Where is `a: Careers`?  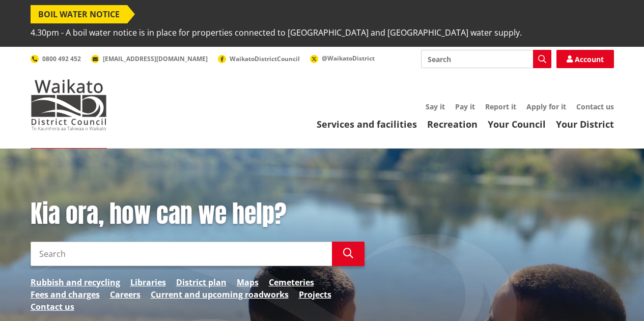 a: Careers is located at coordinates (125, 295).